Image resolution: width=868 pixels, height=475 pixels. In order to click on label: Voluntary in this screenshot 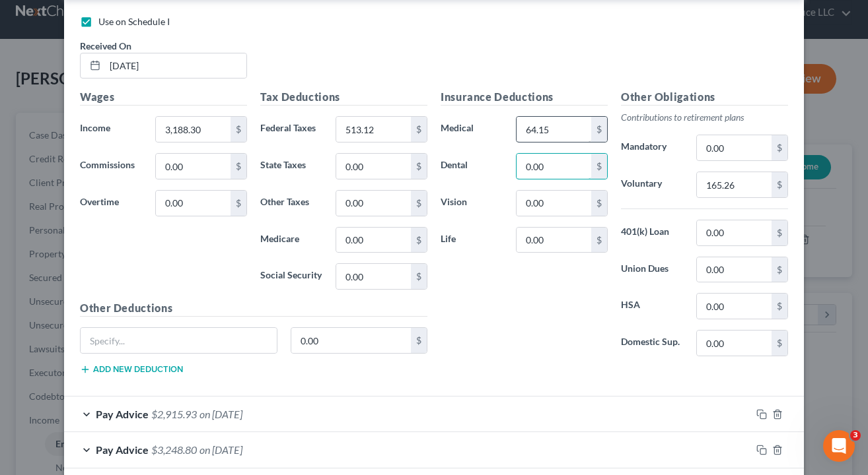, I will do `click(651, 184)`.